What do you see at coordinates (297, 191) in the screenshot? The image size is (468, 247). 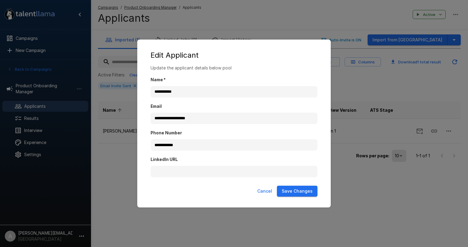 I see `button: Save Changes` at bounding box center [297, 191].